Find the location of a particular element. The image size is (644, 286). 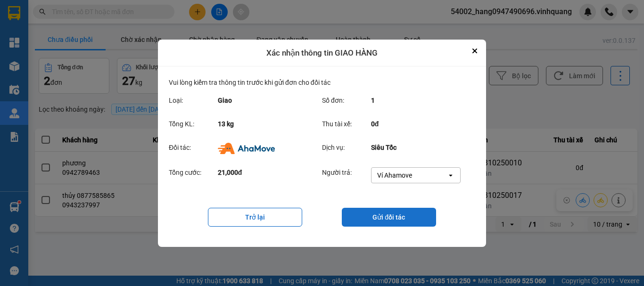

div: Tổng KL: is located at coordinates (194, 124).